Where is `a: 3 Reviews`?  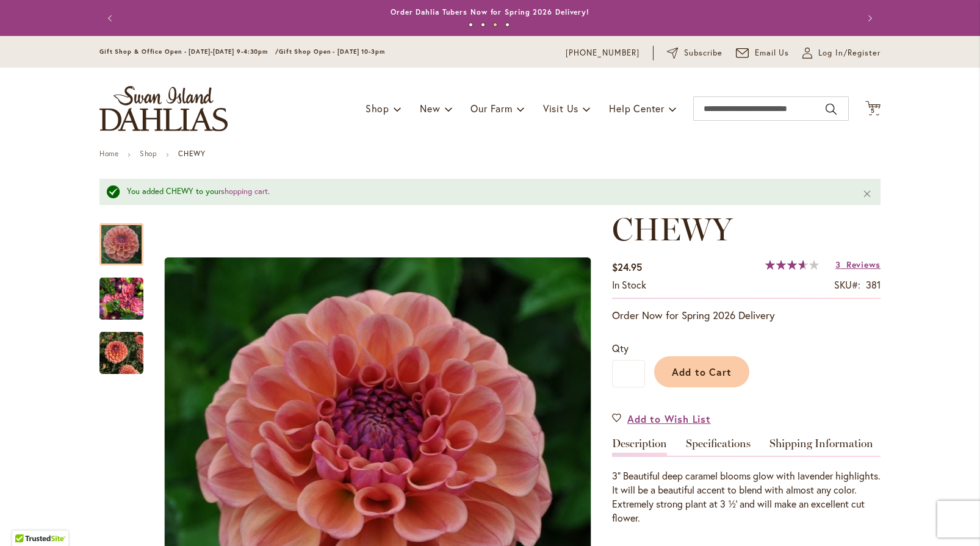 a: 3 Reviews is located at coordinates (858, 265).